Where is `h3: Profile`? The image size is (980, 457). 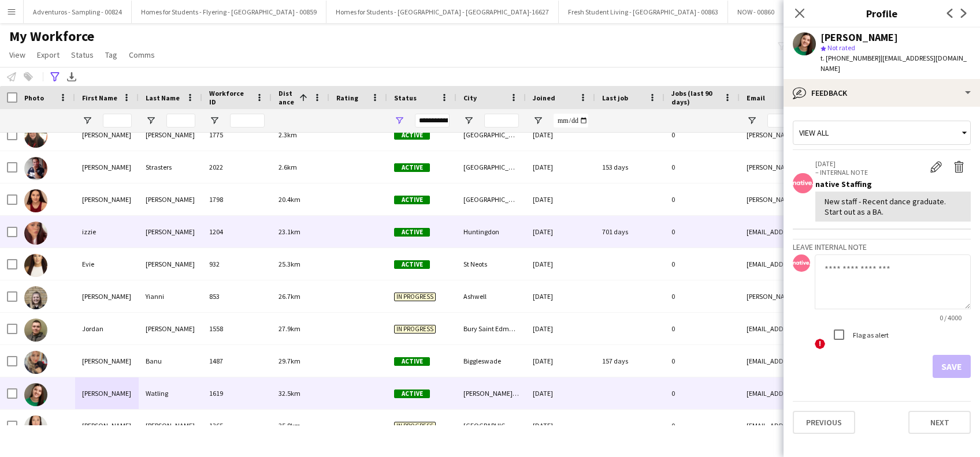 h3: Profile is located at coordinates (881, 13).